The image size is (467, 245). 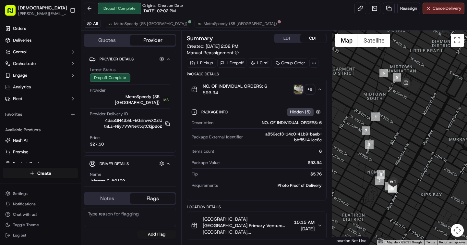 I want to click on span: Package Info, so click(x=215, y=112).